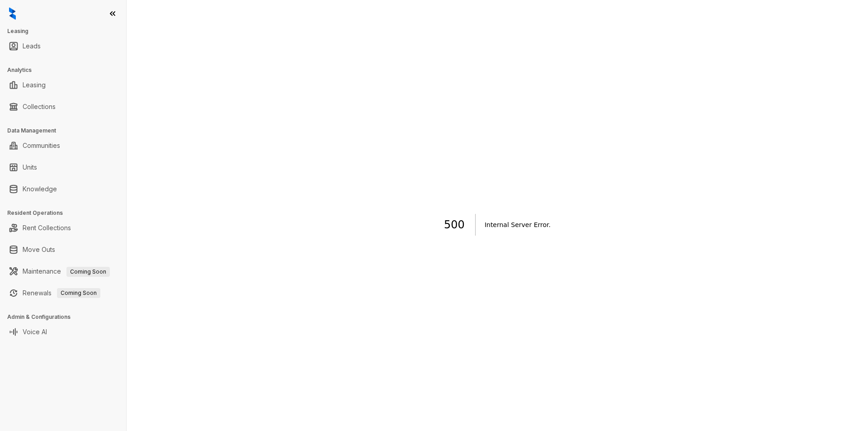 The image size is (868, 431). I want to click on a: Move Outs, so click(39, 250).